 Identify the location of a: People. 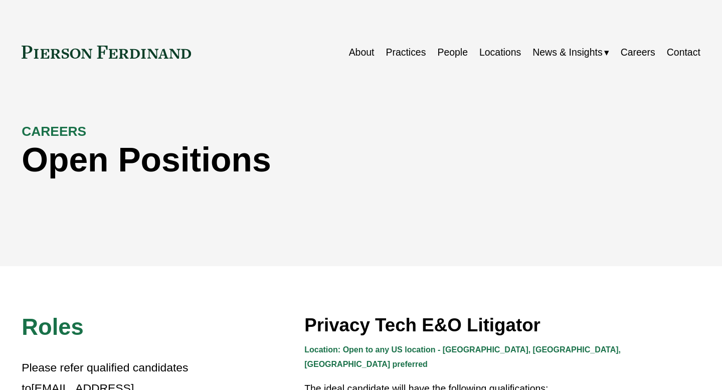
(452, 52).